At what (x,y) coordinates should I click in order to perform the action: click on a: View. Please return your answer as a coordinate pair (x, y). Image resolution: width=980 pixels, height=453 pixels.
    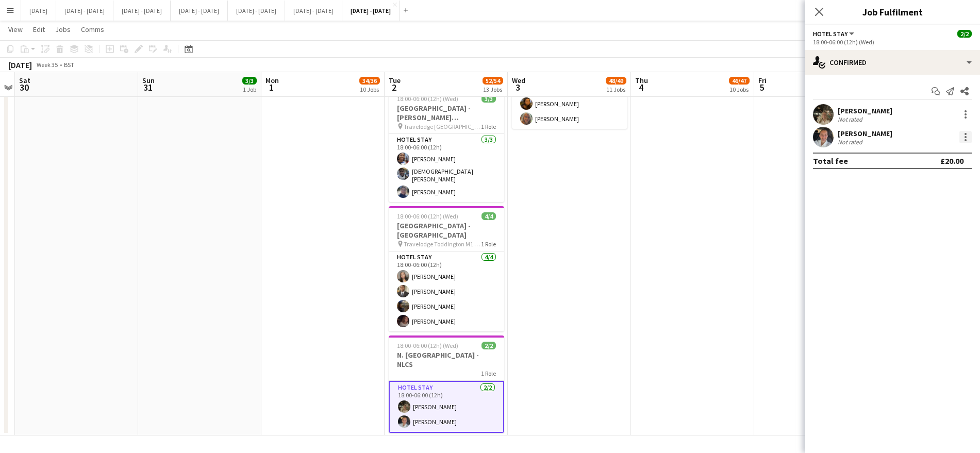
    Looking at the image, I should click on (15, 29).